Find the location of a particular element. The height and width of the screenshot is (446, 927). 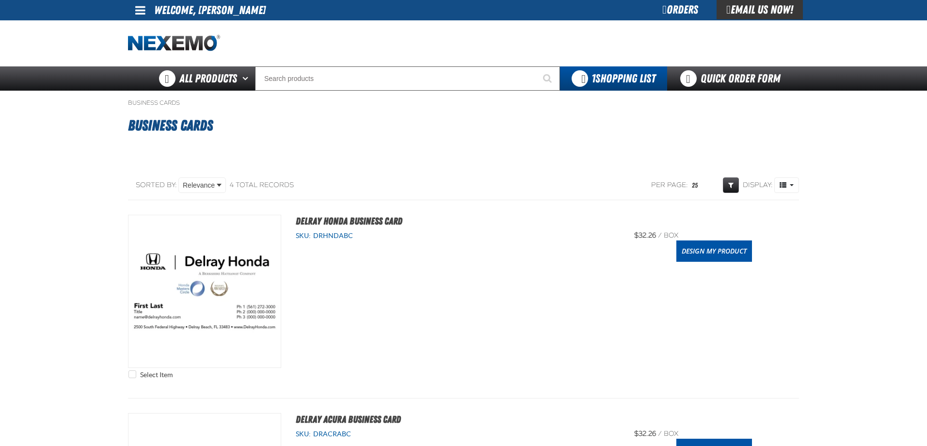

a: Delray Honda Business Card is located at coordinates (349, 221).